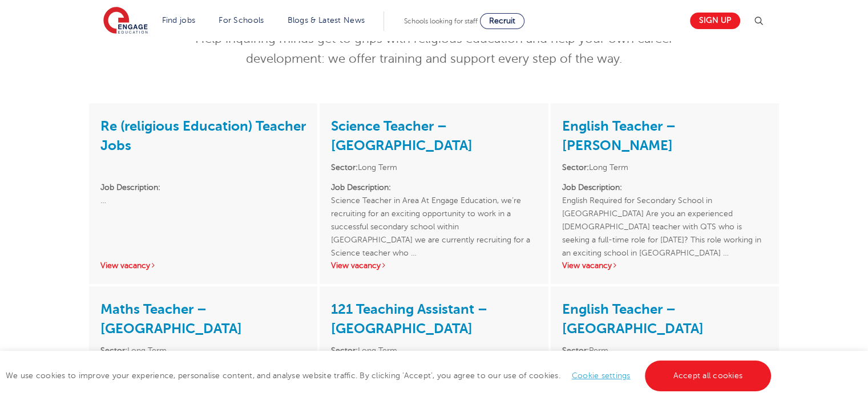  I want to click on img: Engage Education, so click(125, 21).